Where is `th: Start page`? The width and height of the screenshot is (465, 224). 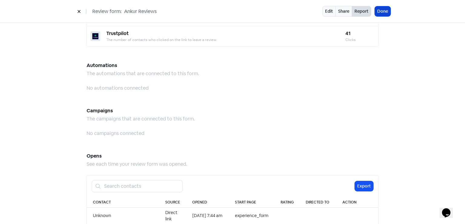
th: Start page is located at coordinates (251, 203).